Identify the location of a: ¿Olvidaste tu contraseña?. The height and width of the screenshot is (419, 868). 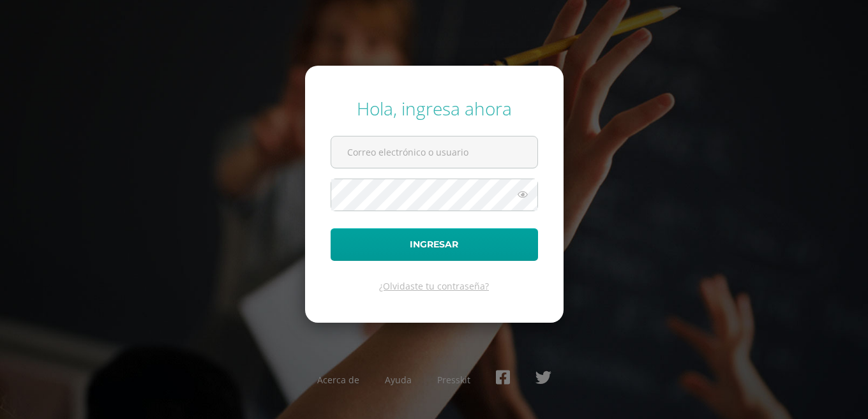
(434, 286).